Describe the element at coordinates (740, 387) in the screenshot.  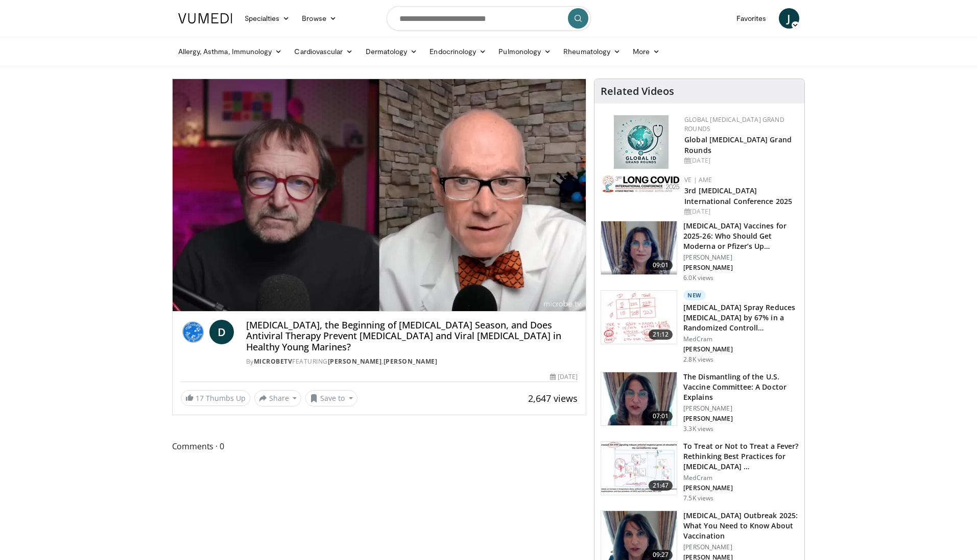
I see `h3: The Dismantling of the U.S. Vaccine Committee: A Doctor Explains` at that location.